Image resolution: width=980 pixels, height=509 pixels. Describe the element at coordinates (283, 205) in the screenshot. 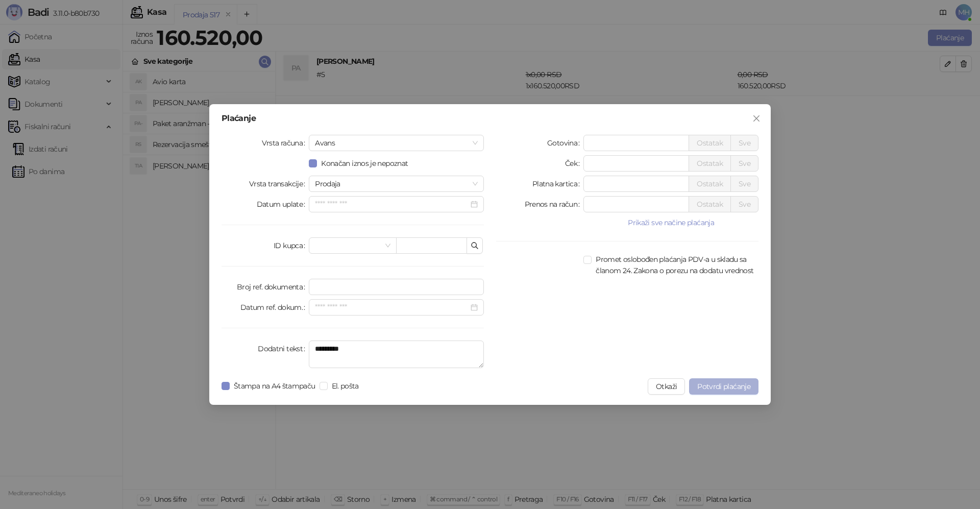

I see `label: Datum uplate` at that location.